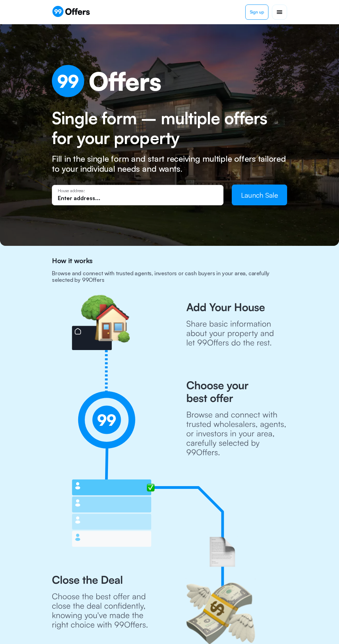 This screenshot has width=339, height=644. I want to click on span: Launch Sale, so click(259, 195).